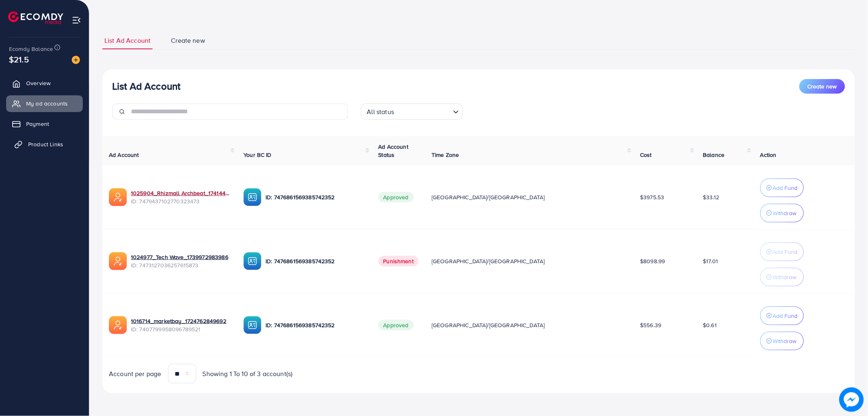 Image resolution: width=868 pixels, height=416 pixels. Describe the element at coordinates (258, 155) in the screenshot. I see `span: Your BC ID` at that location.